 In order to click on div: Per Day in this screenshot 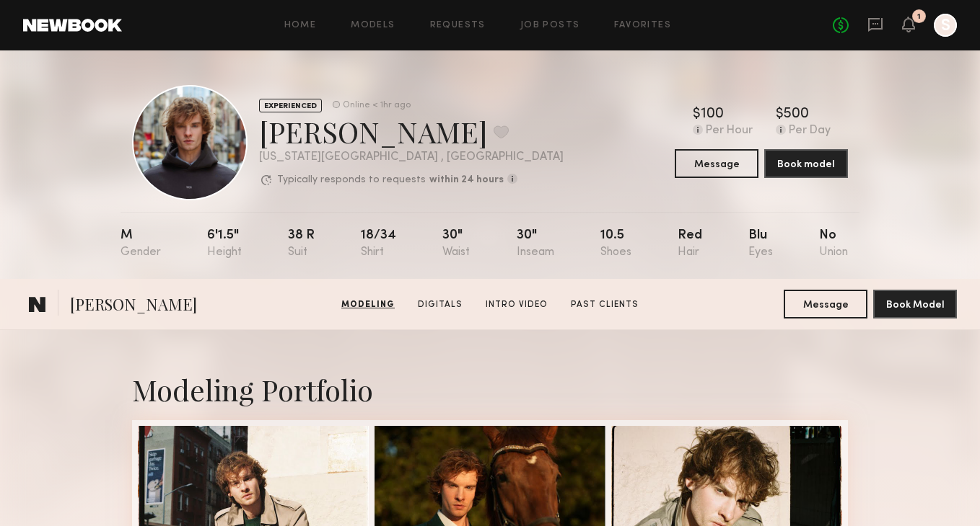, I will do `click(810, 131)`.